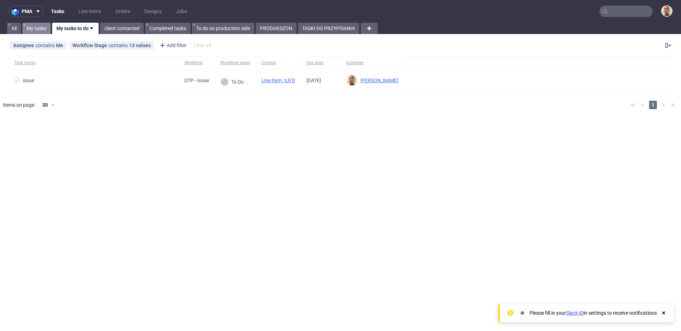 Image resolution: width=681 pixels, height=331 pixels. Describe the element at coordinates (122, 28) in the screenshot. I see `a: client contacted` at that location.